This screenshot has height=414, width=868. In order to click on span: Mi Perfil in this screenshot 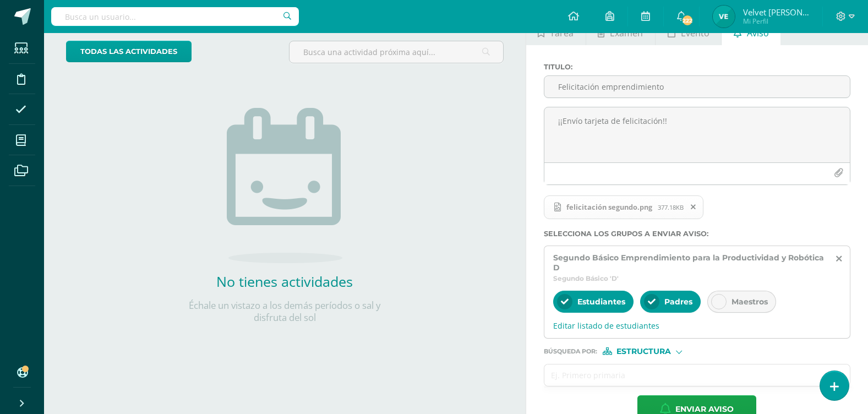, I will do `click(776, 21)`.